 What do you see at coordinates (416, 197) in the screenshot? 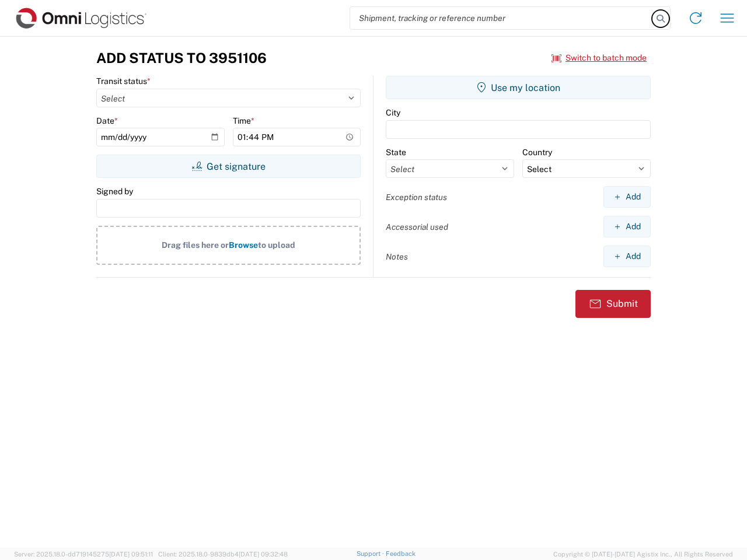
I see `label: Exception status` at bounding box center [416, 197].